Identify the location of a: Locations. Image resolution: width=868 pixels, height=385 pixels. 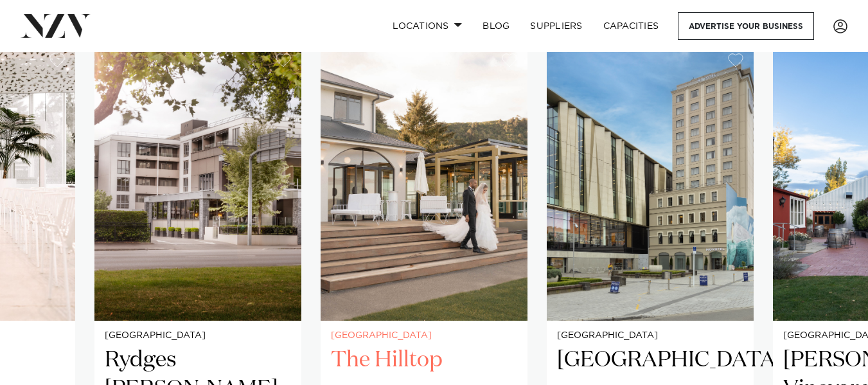
(427, 26).